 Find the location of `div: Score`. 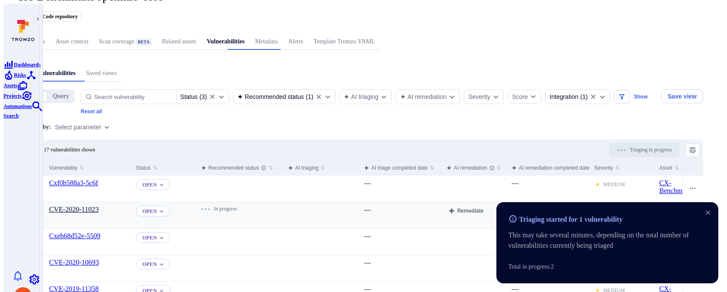

div: Score is located at coordinates (519, 97).